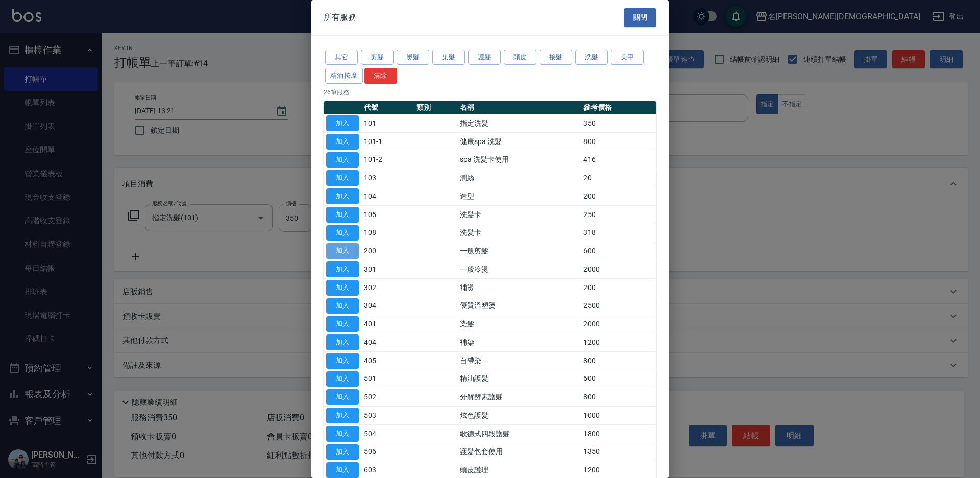 This screenshot has height=478, width=980. What do you see at coordinates (619, 434) in the screenshot?
I see `td: 1800` at bounding box center [619, 434].